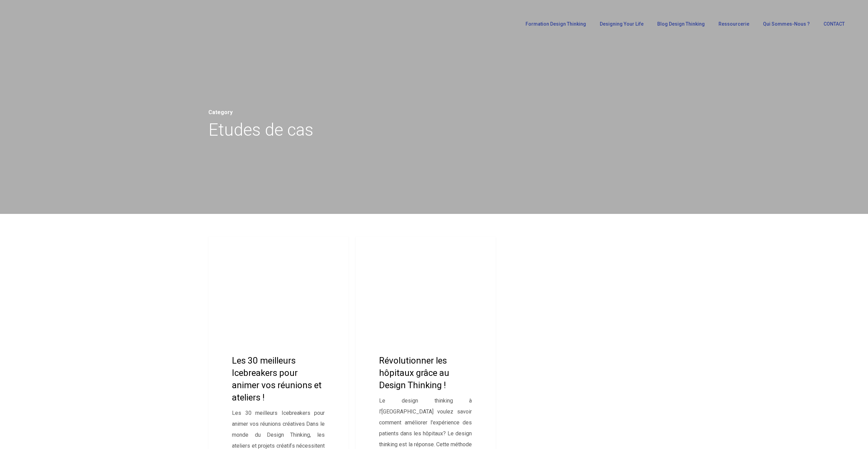  I want to click on span: CONTACT, so click(834, 24).